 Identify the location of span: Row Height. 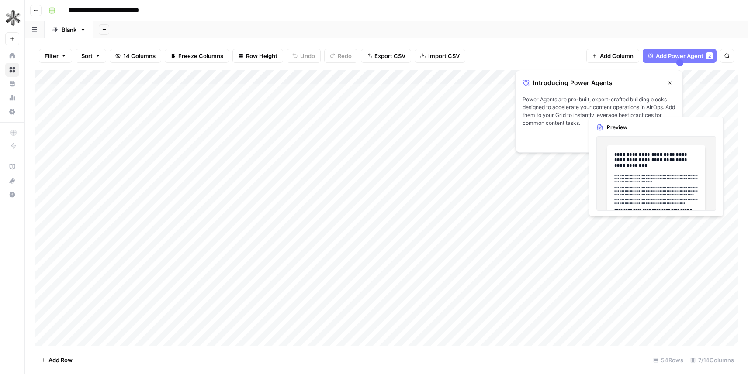
(262, 56).